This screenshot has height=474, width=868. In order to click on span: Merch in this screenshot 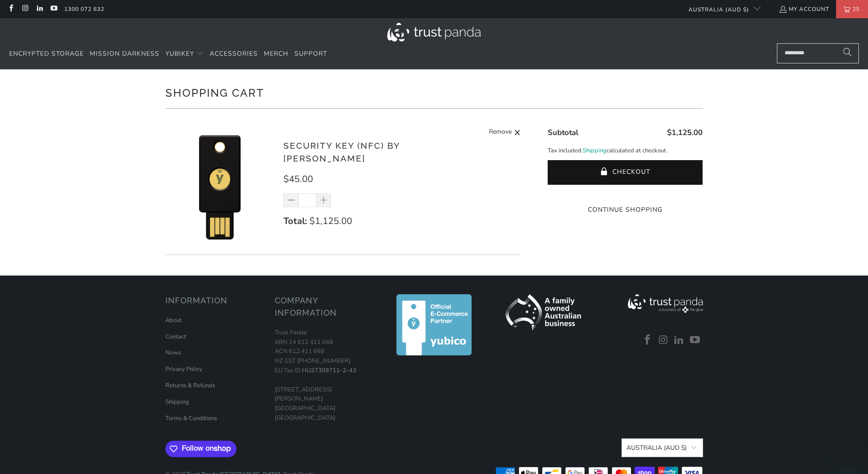, I will do `click(276, 53)`.